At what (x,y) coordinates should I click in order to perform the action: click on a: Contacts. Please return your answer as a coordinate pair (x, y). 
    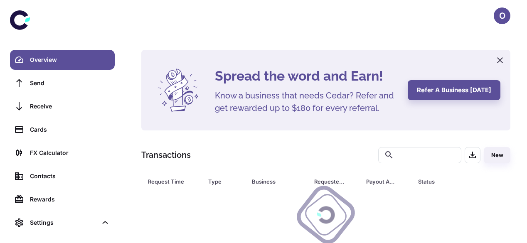
    Looking at the image, I should click on (62, 176).